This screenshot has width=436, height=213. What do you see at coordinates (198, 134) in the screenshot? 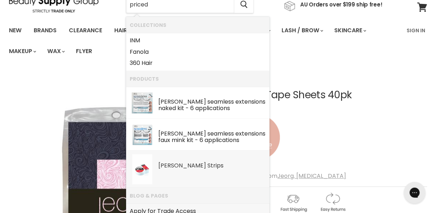
I see `li: Products: Ardell seamless extensions faux mink kit - 6 applications` at bounding box center [198, 134].